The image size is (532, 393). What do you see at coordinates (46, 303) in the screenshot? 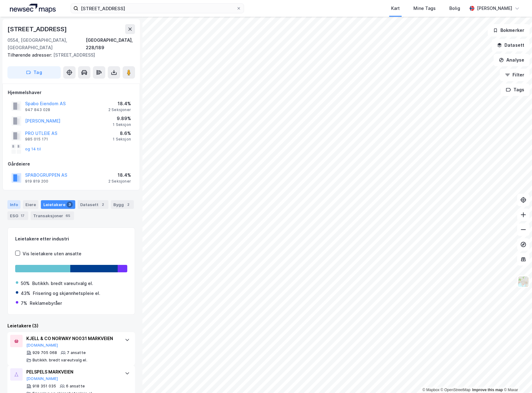
I see `div: Reklamebyråer` at bounding box center [46, 303].